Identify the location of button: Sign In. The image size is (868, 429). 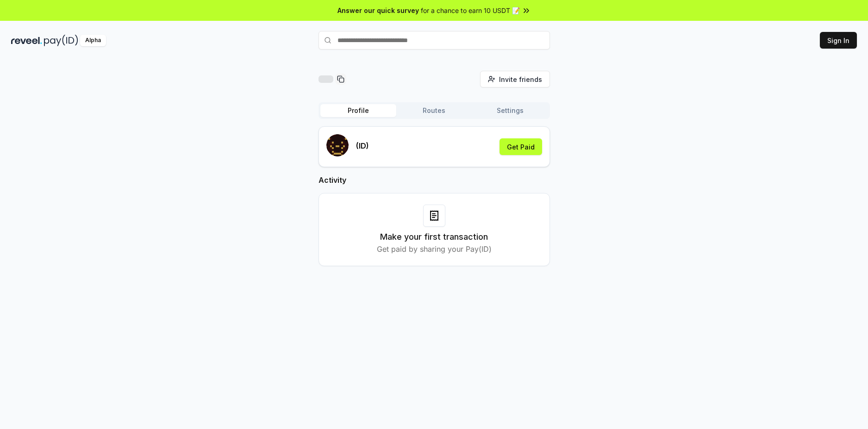
(839, 40).